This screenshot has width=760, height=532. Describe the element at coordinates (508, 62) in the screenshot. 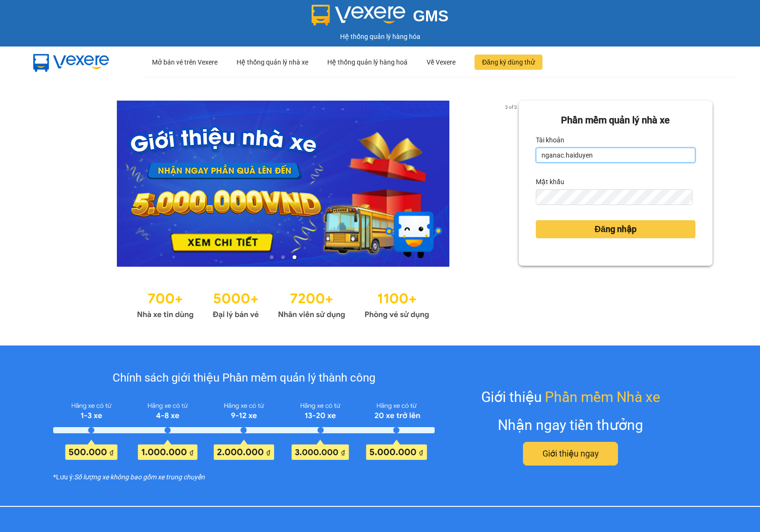

I see `button: Đăng ký dùng thử` at that location.